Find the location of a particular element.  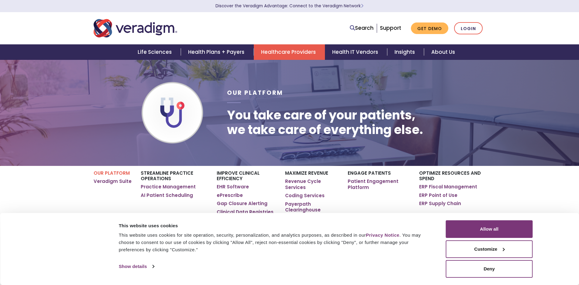

a: Payerpath Clearinghouse is located at coordinates (311, 207).